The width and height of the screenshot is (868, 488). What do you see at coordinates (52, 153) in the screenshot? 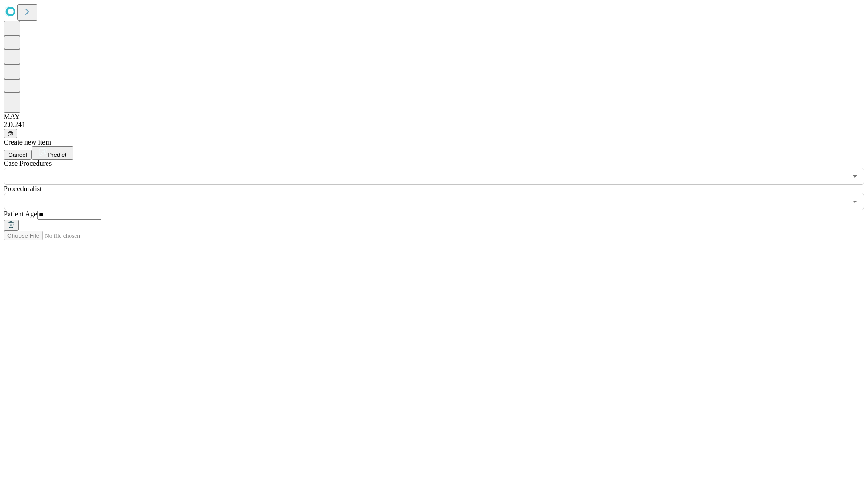
I see `button: Predict` at bounding box center [52, 153].